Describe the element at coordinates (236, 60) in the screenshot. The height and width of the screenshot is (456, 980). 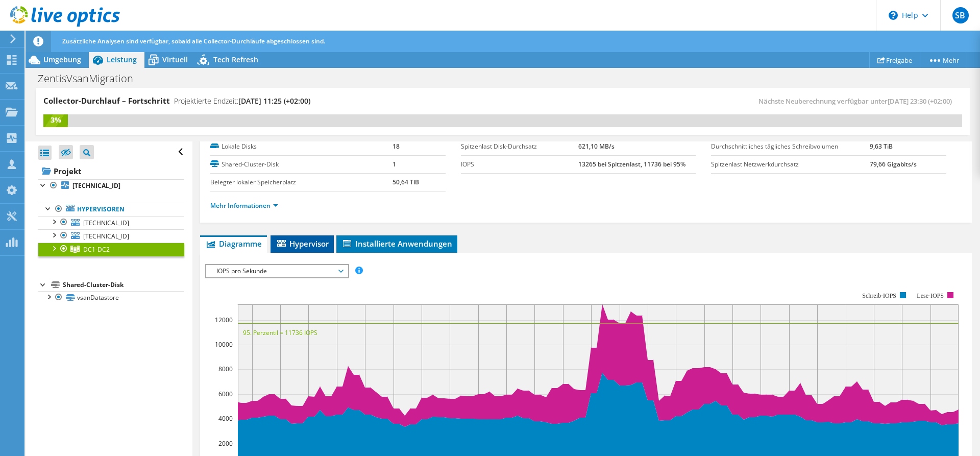
I see `span: Tech Refresh` at that location.